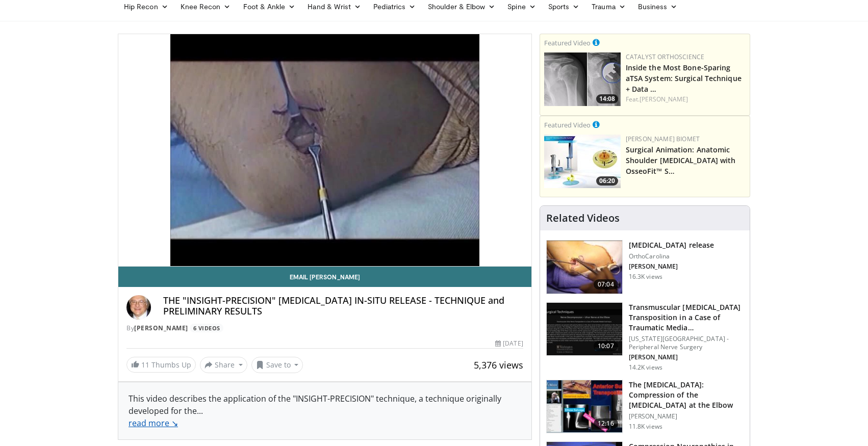 The width and height of the screenshot is (868, 446). I want to click on p: OrthoCarolina, so click(671, 256).